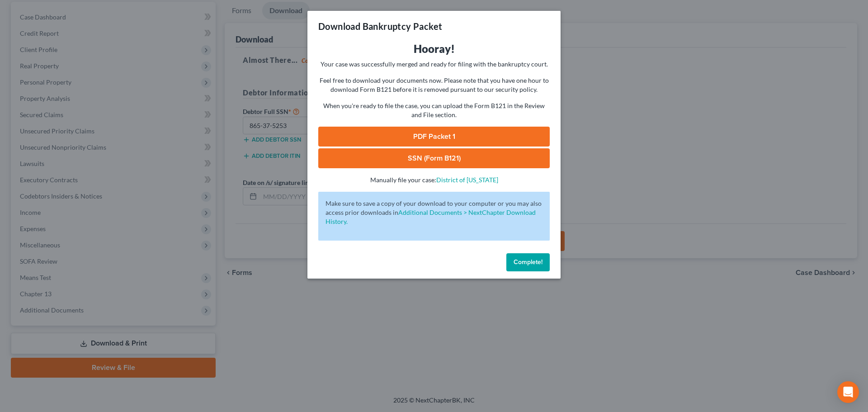 The height and width of the screenshot is (412, 868). Describe the element at coordinates (434, 49) in the screenshot. I see `h3: Hooray!` at that location.